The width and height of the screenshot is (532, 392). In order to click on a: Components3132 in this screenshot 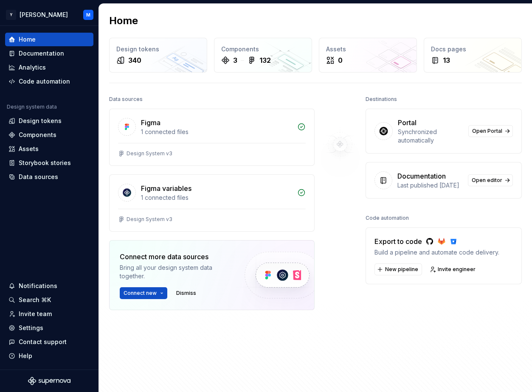, I will do `click(263, 55)`.